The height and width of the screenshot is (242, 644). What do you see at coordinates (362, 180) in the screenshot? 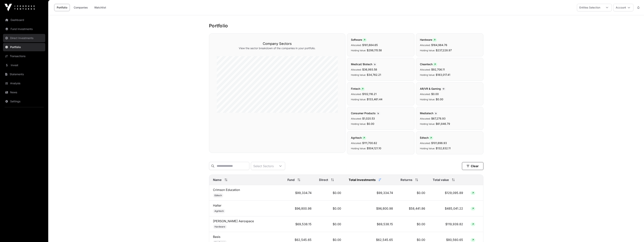
I see `span: Total Investments` at bounding box center [362, 180].